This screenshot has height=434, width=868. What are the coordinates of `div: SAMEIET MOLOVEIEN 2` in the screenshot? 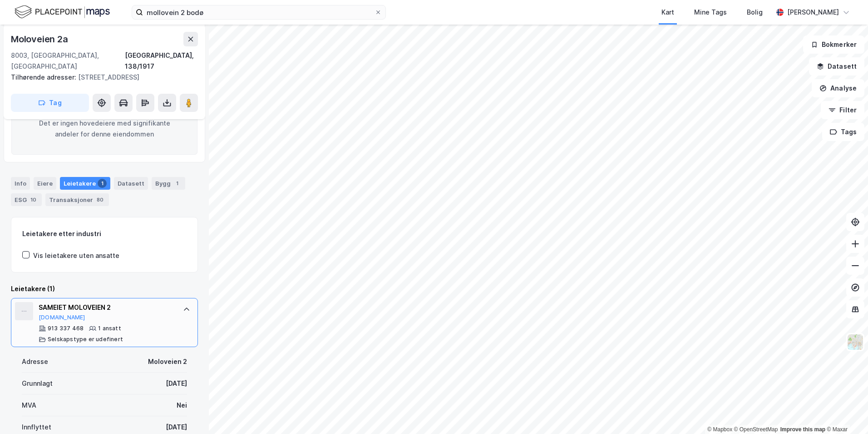 It's located at (107, 307).